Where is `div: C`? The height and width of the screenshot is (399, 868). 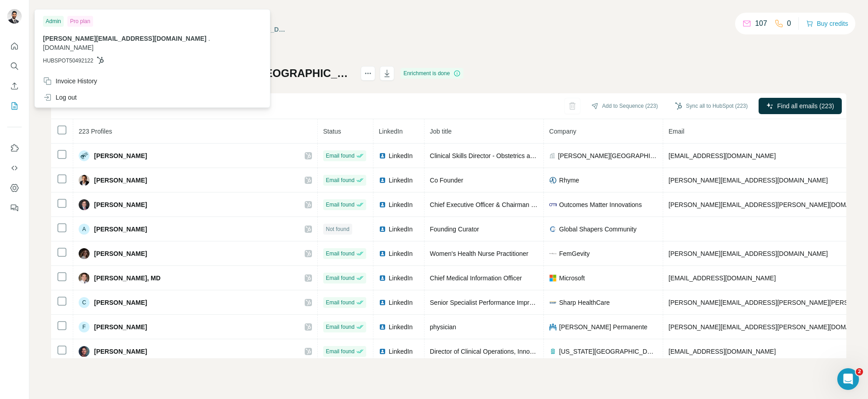 div: C is located at coordinates (84, 303).